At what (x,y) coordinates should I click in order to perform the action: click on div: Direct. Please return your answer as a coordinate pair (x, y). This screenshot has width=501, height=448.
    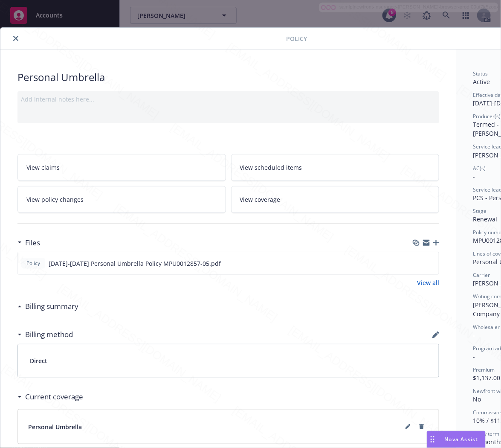
    Looking at the image, I should click on (228, 360).